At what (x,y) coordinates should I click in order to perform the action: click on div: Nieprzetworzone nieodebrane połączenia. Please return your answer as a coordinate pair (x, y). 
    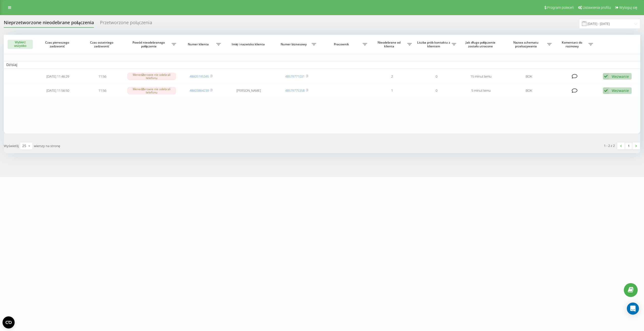
    Looking at the image, I should click on (49, 24).